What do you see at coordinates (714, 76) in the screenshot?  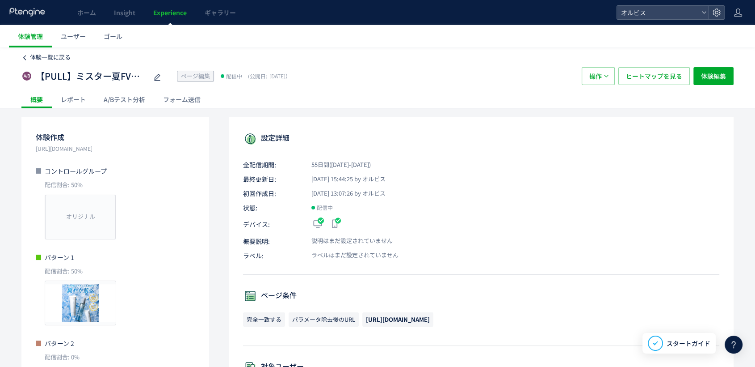 I see `button: 体験編集` at bounding box center [714, 76].